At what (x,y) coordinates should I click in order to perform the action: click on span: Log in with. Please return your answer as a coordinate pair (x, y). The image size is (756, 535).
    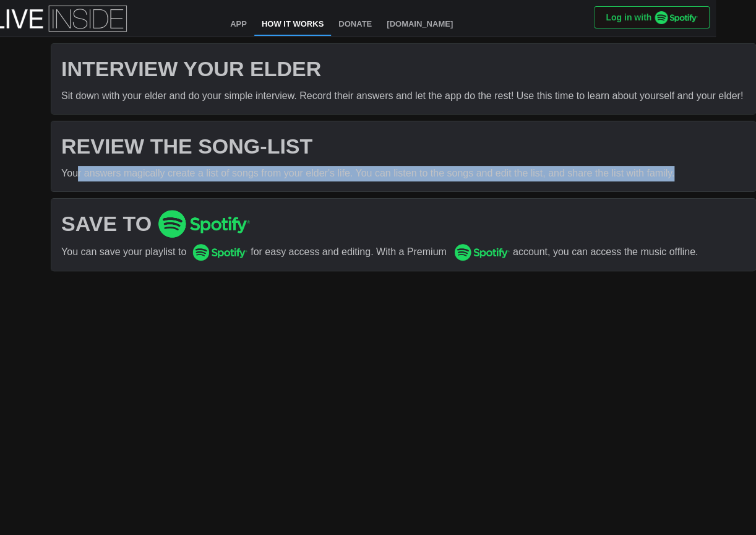
    Looking at the image, I should click on (651, 17).